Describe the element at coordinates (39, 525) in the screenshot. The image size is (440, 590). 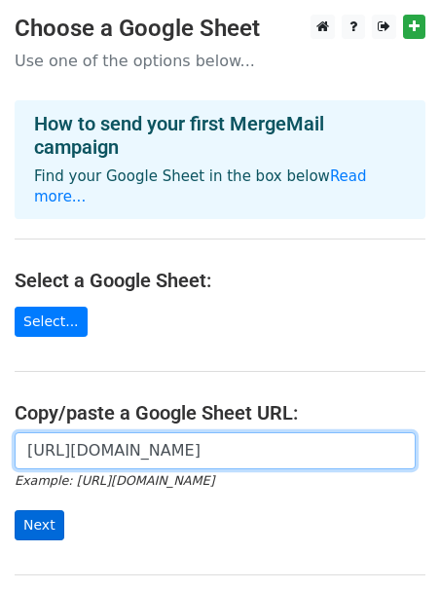
I see `input: Next` at that location.